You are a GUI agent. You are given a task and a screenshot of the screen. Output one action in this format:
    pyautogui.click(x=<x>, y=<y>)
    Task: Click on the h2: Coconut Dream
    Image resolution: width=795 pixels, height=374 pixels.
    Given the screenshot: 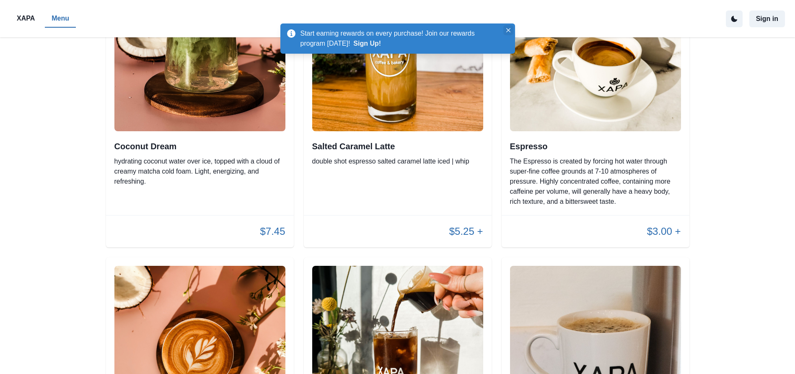 What is the action you would take?
    pyautogui.click(x=200, y=146)
    